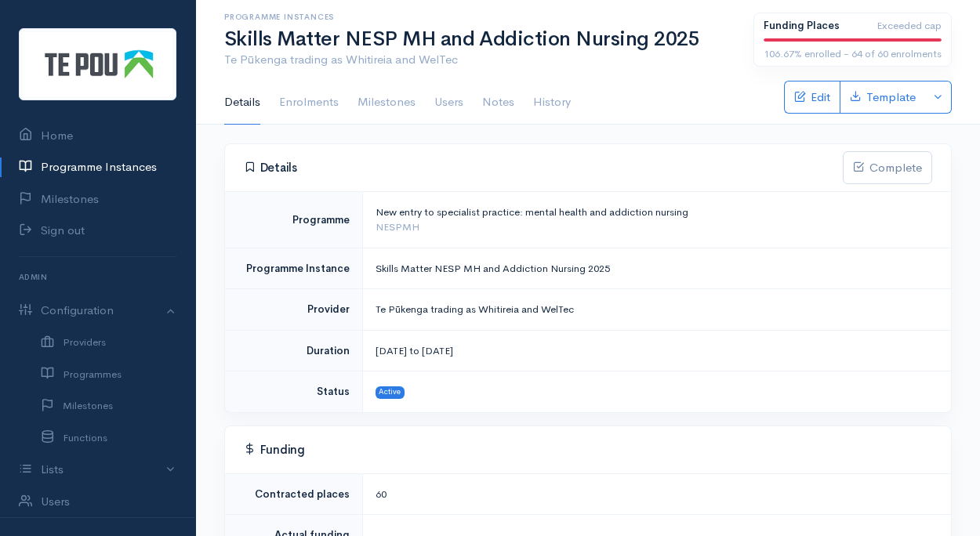 The image size is (980, 536). What do you see at coordinates (888, 168) in the screenshot?
I see `button: Complete` at bounding box center [888, 168].